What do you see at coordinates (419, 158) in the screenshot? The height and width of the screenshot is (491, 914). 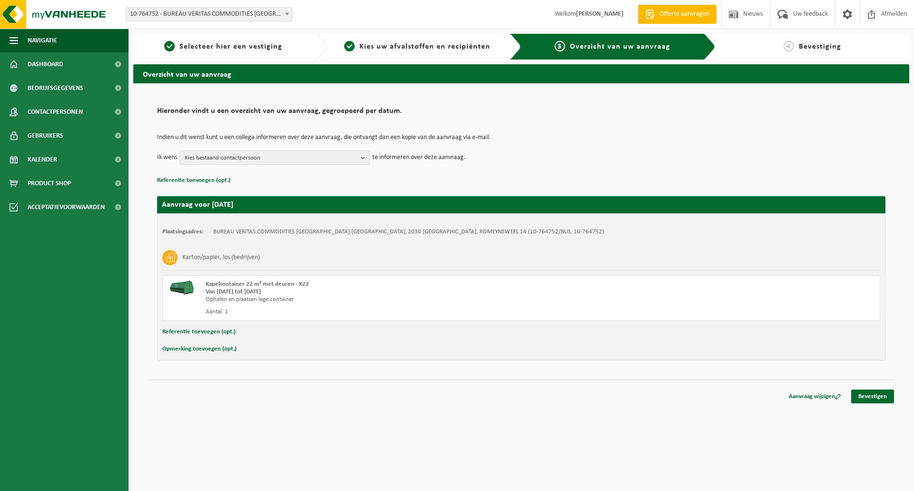 I see `p: te informeren over deze aanvraag.` at bounding box center [419, 158].